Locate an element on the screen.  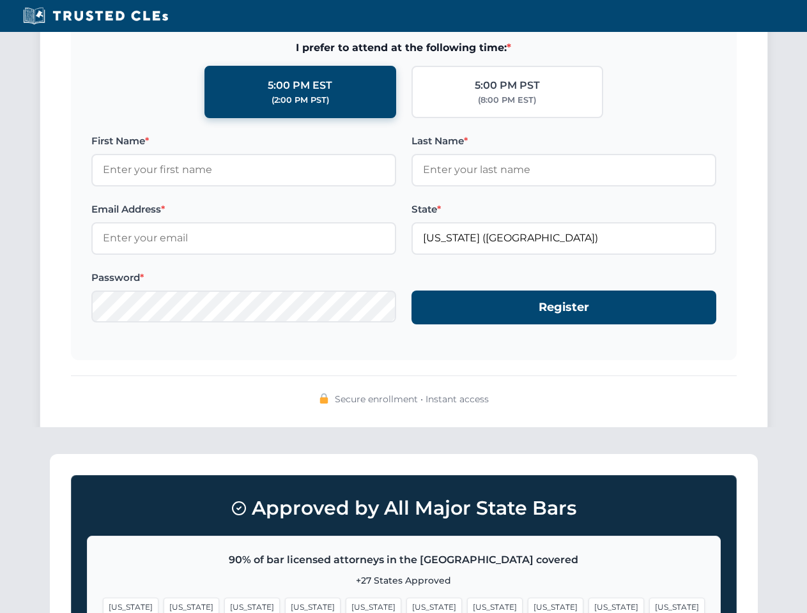
button: Register is located at coordinates (563, 307).